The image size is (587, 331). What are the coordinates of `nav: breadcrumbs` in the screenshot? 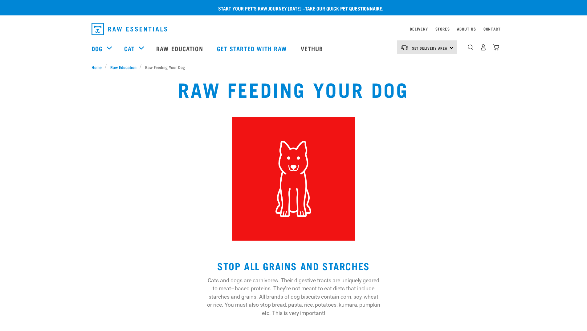 It's located at (294, 67).